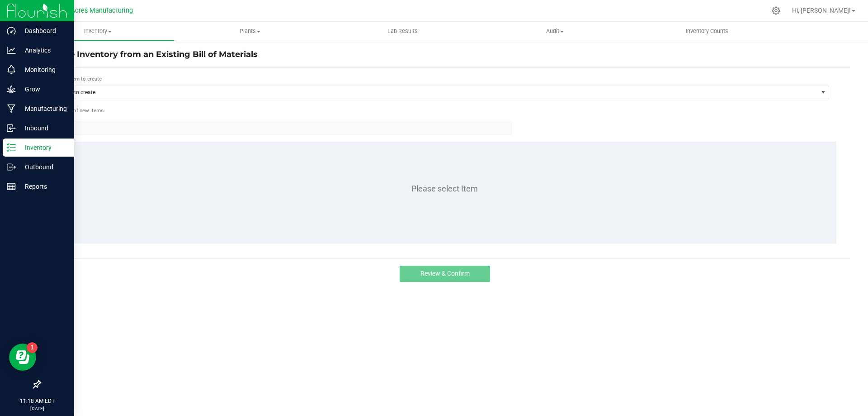 This screenshot has height=416, width=868. I want to click on span: Audit, so click(555, 32).